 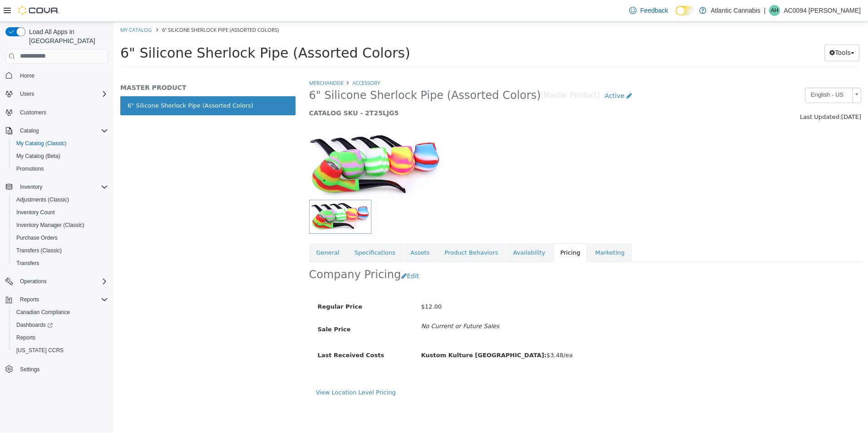 What do you see at coordinates (22, 8) in the screenshot?
I see `a: My Catalog` at bounding box center [22, 8].